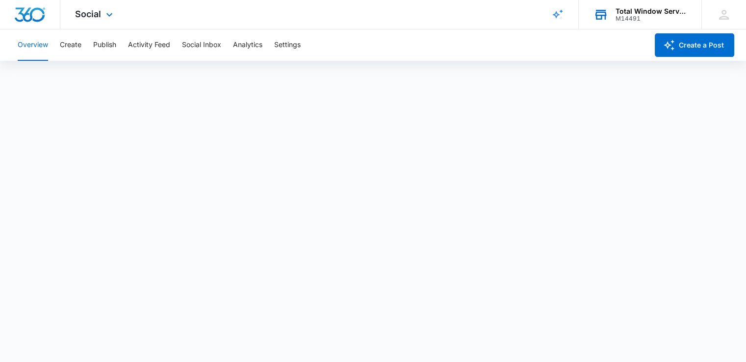 The height and width of the screenshot is (362, 746). I want to click on button: Settings, so click(287, 45).